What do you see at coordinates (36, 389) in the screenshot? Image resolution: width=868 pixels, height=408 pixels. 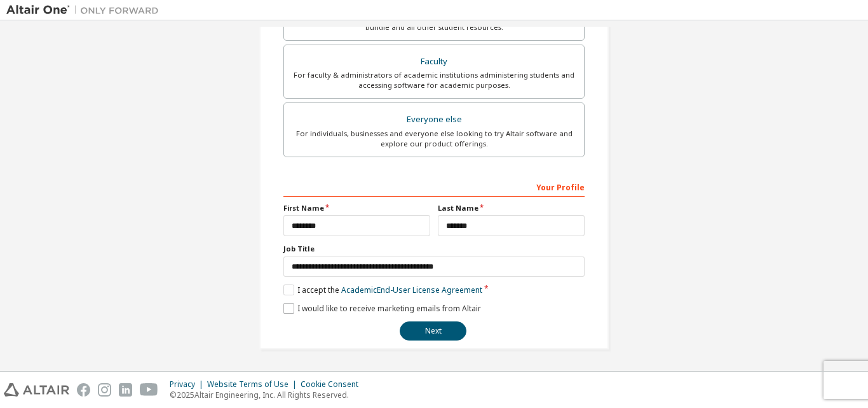 I see `img: altair_logo.svg` at bounding box center [36, 389].